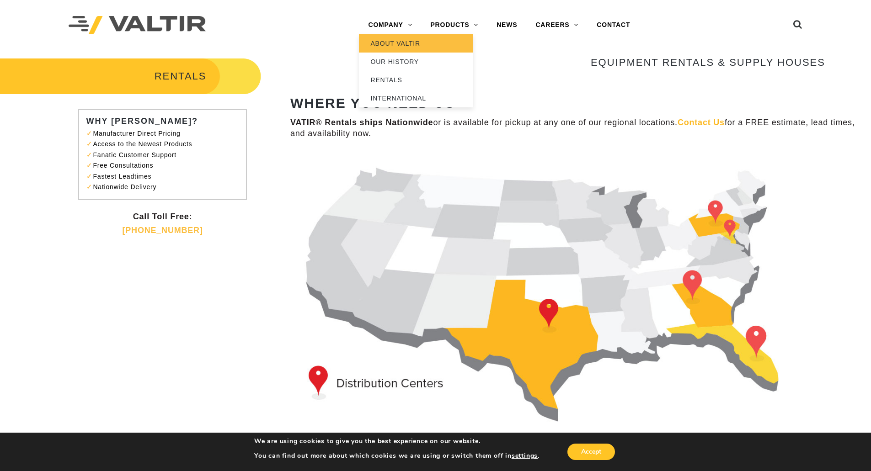 This screenshot has width=871, height=471. Describe the element at coordinates (558, 63) in the screenshot. I see `h3: EQUIPMENT RENTALS & SUPPLY HOUSES` at that location.